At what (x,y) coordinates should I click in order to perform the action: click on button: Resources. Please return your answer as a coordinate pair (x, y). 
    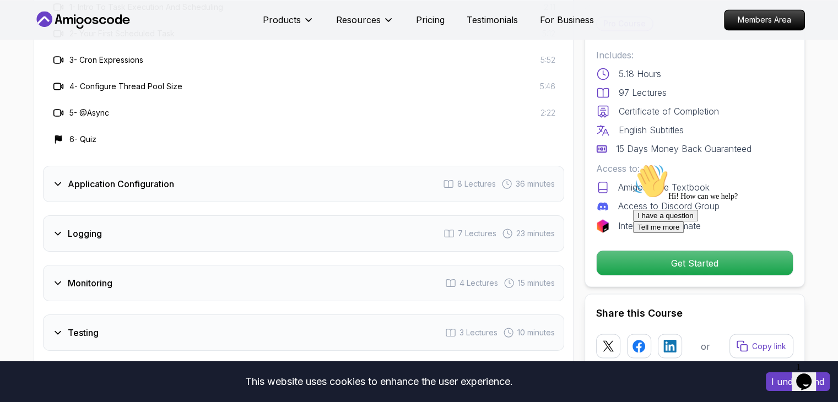
    Looking at the image, I should click on (365, 24).